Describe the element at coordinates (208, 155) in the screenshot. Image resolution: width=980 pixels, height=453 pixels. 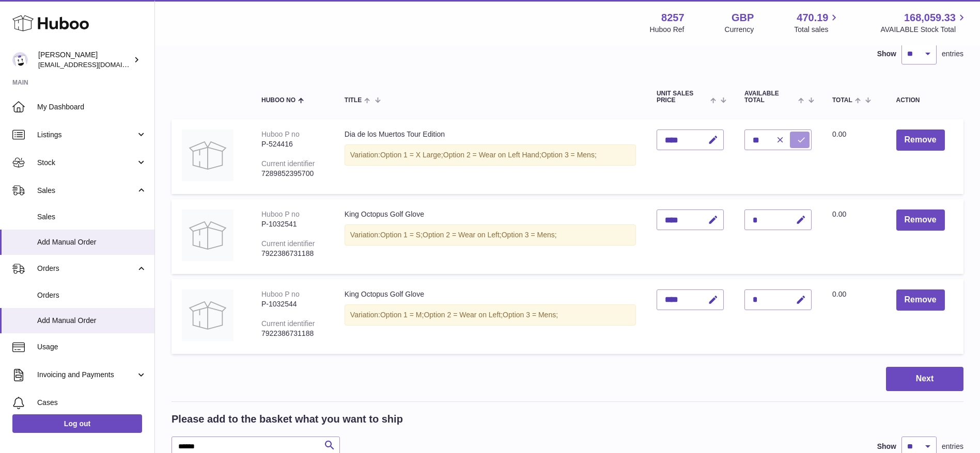
I see `img: Dia de los Muertos Tour Edition` at that location.